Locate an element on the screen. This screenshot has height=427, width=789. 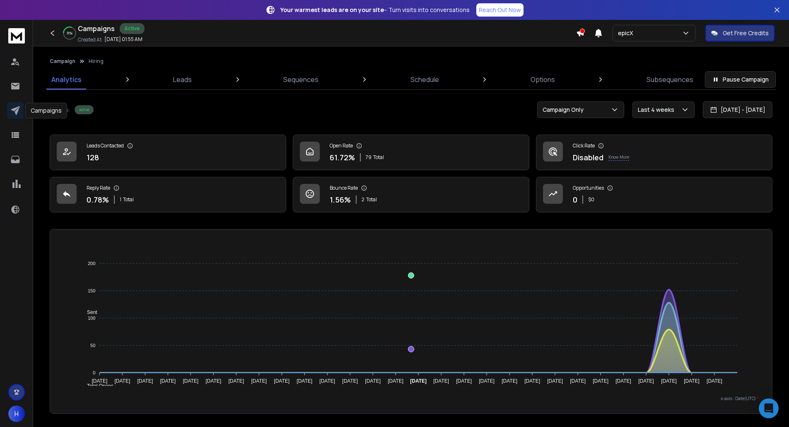
p: Sequences is located at coordinates (301, 79).